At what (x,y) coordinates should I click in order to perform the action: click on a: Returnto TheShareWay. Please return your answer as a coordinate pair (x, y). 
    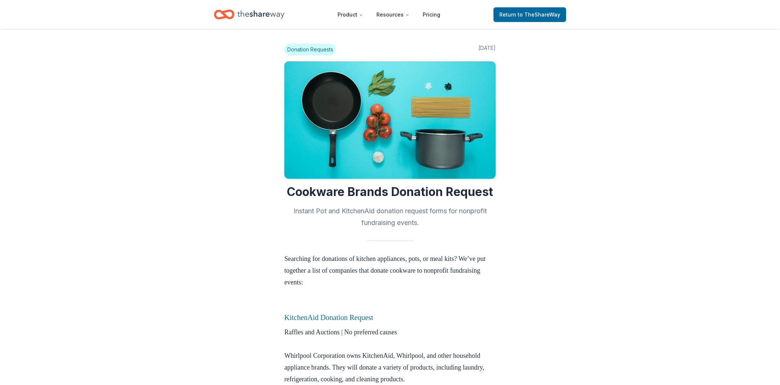
    Looking at the image, I should click on (530, 15).